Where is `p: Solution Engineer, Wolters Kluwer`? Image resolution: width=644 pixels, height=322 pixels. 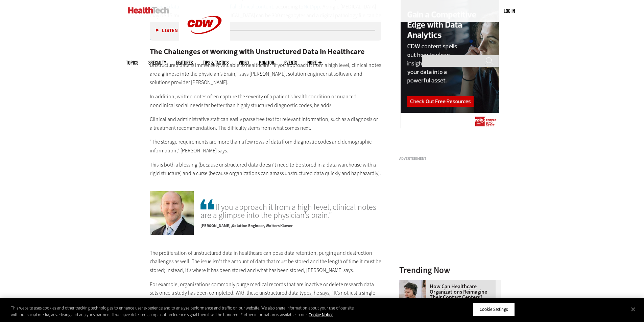
p: Solution Engineer, Wolters Kluwer is located at coordinates (291, 224).